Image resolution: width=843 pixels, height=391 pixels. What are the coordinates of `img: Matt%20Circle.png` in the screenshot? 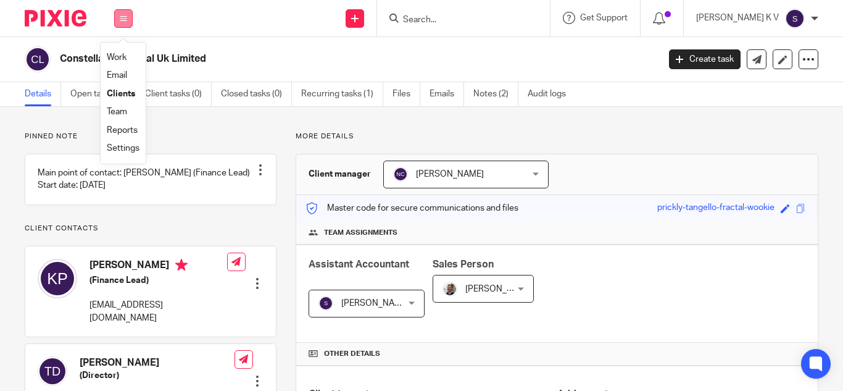 It's located at (450, 289).